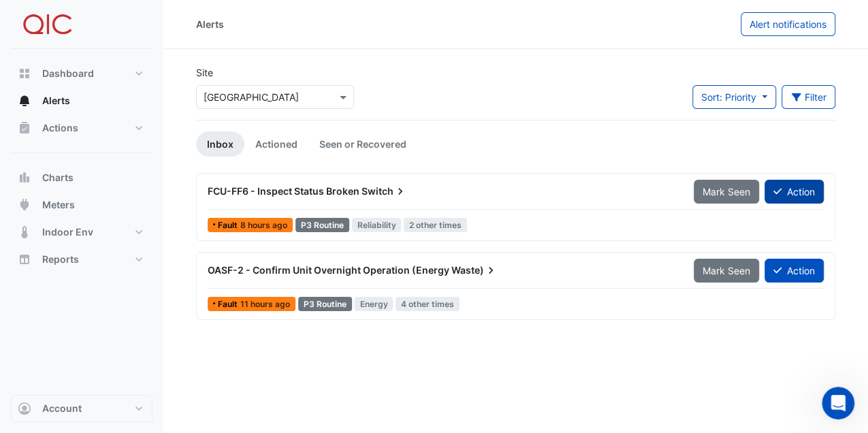  What do you see at coordinates (24, 205) in the screenshot?
I see `app-icon: Meters` at bounding box center [24, 205].